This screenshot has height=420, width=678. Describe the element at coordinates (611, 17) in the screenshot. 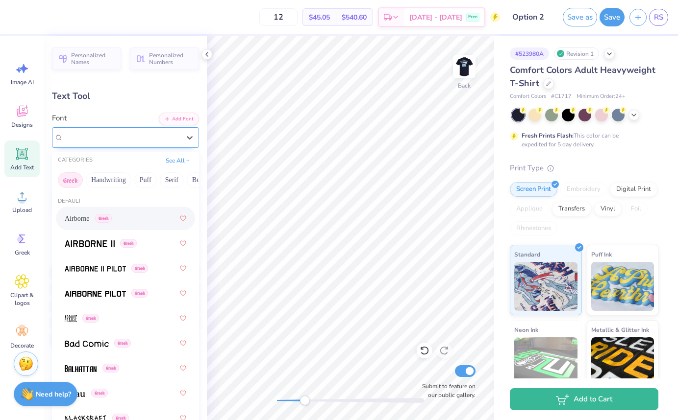

I see `button: Save` at that location.